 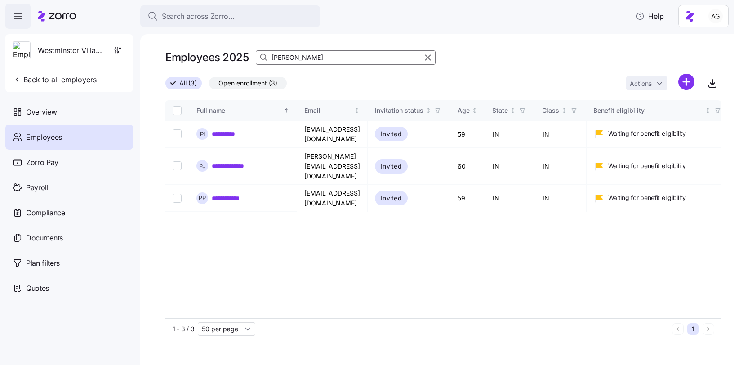 What do you see at coordinates (202, 198) in the screenshot?
I see `span: P P` at bounding box center [202, 198].